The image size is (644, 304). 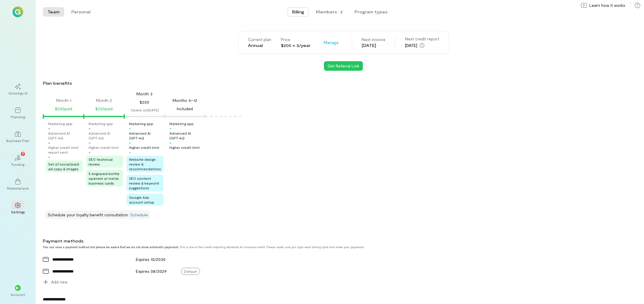 What do you see at coordinates (53, 12) in the screenshot?
I see `button: Team` at bounding box center [53, 12].